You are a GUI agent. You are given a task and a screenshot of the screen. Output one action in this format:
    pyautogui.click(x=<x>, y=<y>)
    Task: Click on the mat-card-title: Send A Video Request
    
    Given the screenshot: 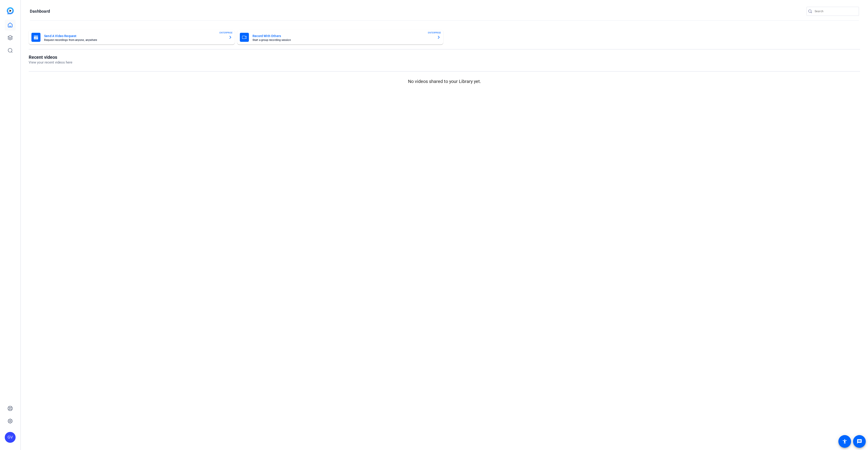 What is the action you would take?
    pyautogui.click(x=135, y=36)
    